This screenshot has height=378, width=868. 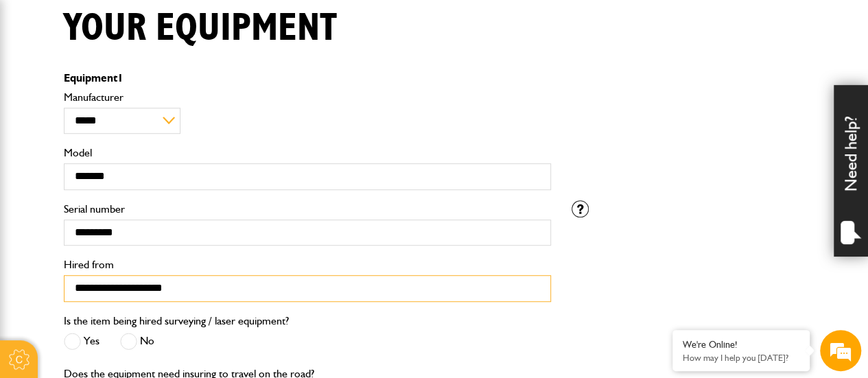 What do you see at coordinates (307, 97) in the screenshot?
I see `label: Manufacturer` at bounding box center [307, 97].